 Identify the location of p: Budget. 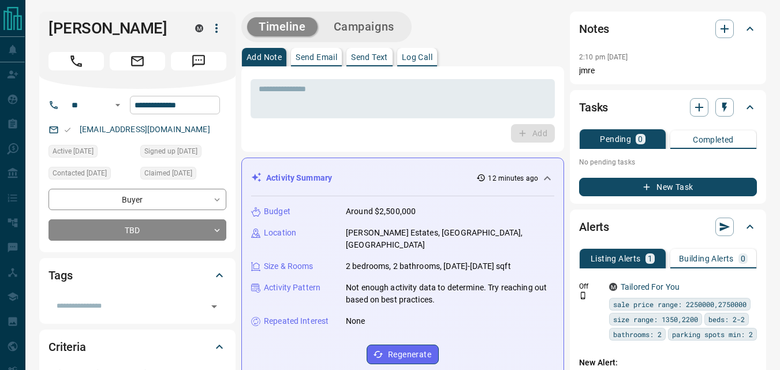
(277, 211).